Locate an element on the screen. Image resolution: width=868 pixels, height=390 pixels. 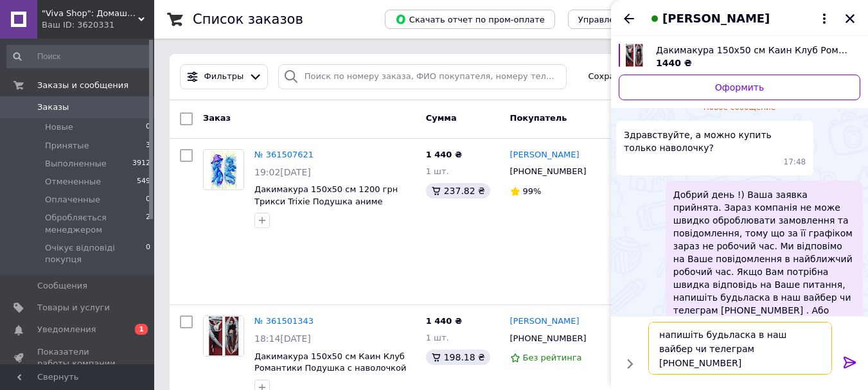
span: 17:48 12.09.2025 is located at coordinates (795, 162).